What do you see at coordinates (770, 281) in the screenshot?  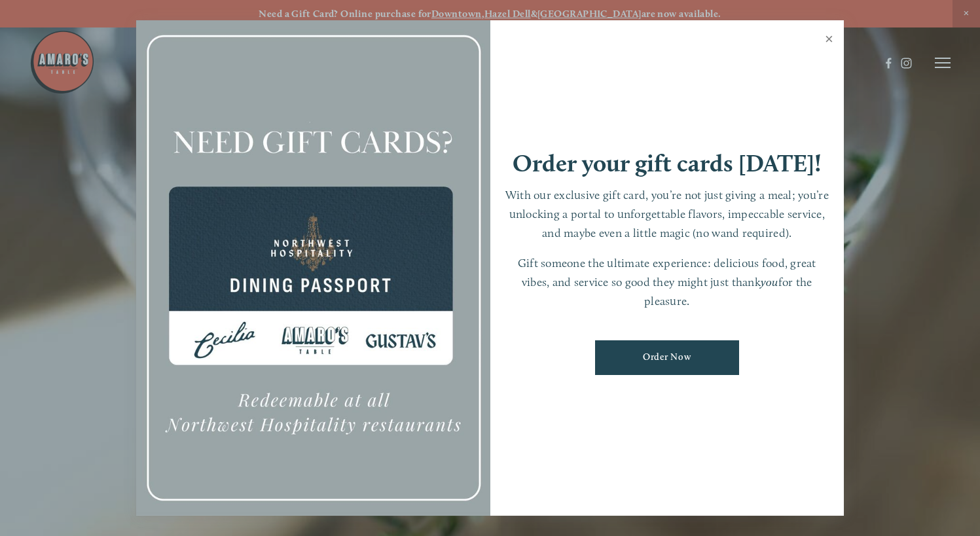 I see `em: you` at bounding box center [770, 281].